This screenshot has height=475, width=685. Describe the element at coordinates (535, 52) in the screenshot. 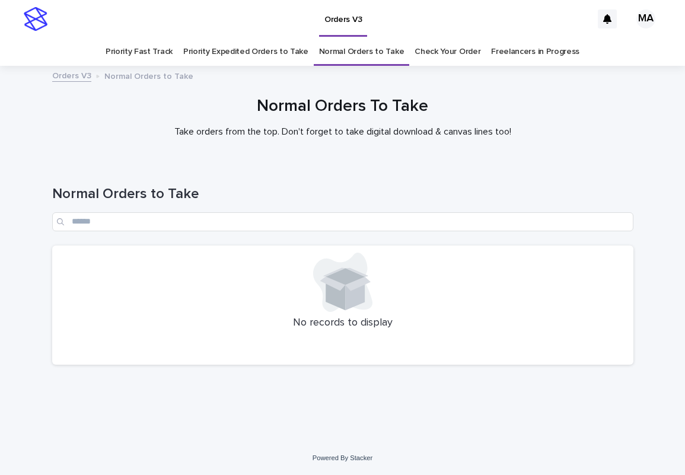

I see `a: Freelancers in Progress` at that location.